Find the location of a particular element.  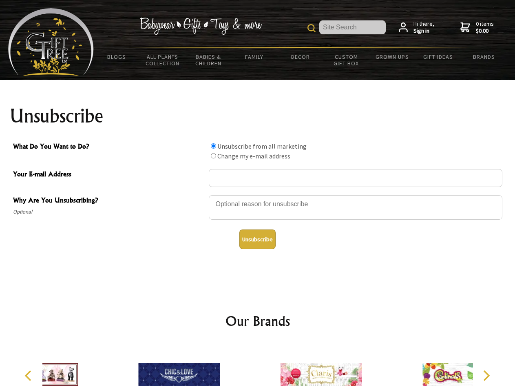

a: Babies & Children is located at coordinates (208, 60).